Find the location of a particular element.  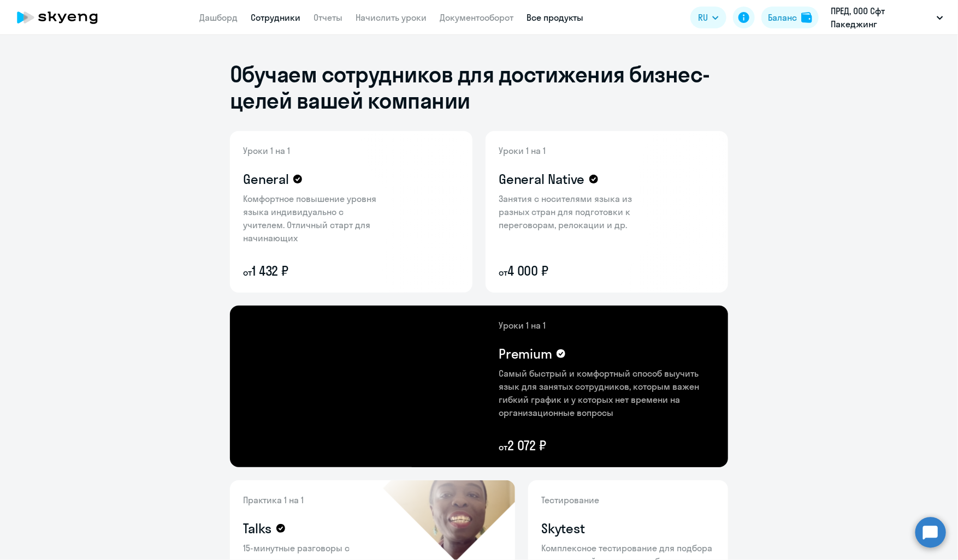

h4: Premium is located at coordinates (525, 354).